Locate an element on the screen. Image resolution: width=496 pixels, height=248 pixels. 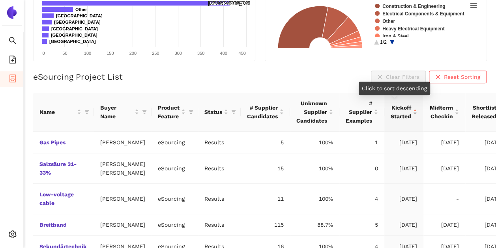
th: this column's title is Name,this column is sortable is located at coordinates (64, 112).